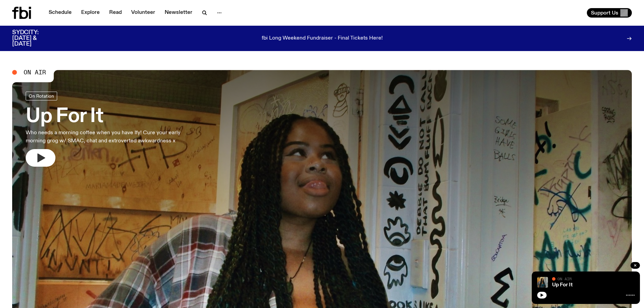  I want to click on img: Ify - a Brown Skin girl with black braided twists, looking up to the side with her tongue stickin..., so click(542, 282).